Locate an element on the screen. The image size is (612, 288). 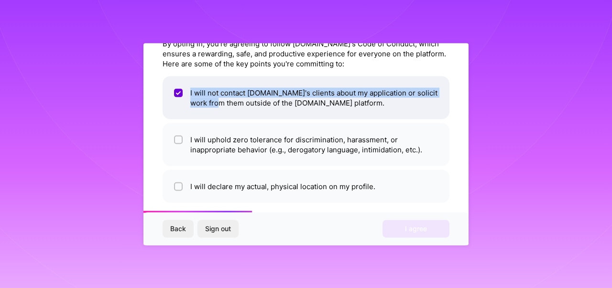
button: Back is located at coordinates (178, 229).